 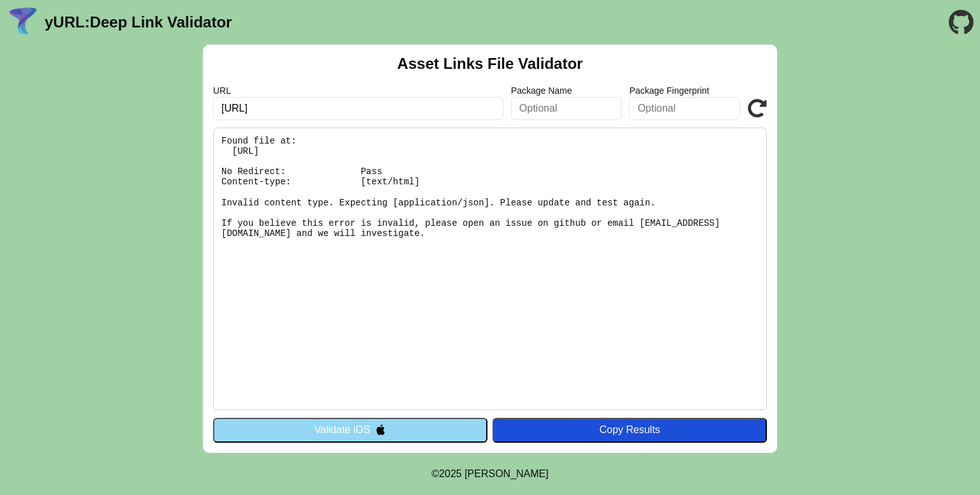 I want to click on label: URL, so click(x=358, y=91).